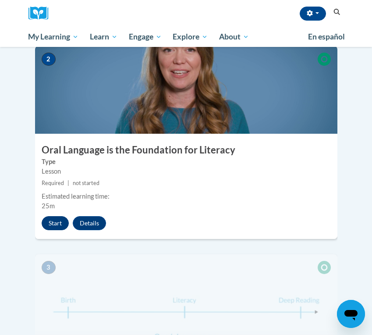  I want to click on a: Learn, so click(103, 37).